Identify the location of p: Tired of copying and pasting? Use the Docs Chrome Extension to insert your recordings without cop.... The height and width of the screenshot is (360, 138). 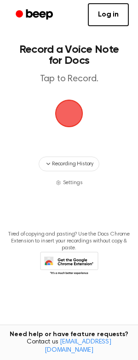
(69, 241).